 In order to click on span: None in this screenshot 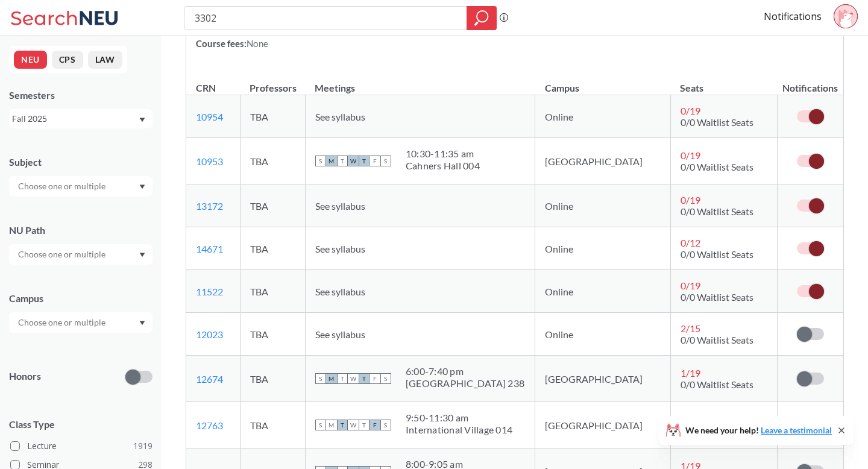, I will do `click(258, 43)`.